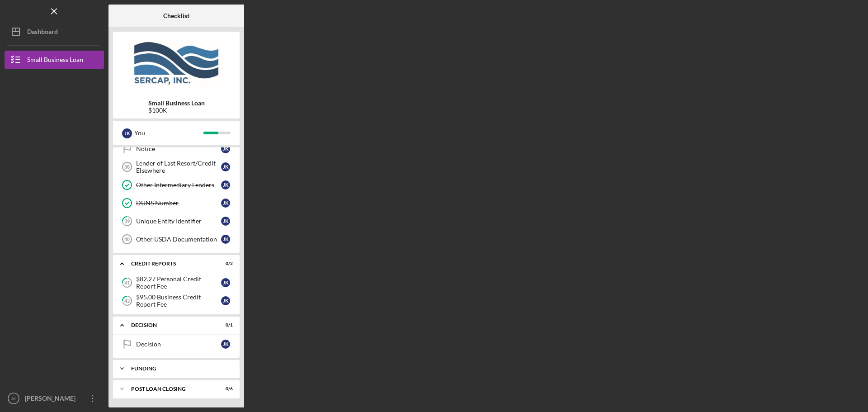  I want to click on a: 40Other USDA DocumentationJK, so click(176, 239).